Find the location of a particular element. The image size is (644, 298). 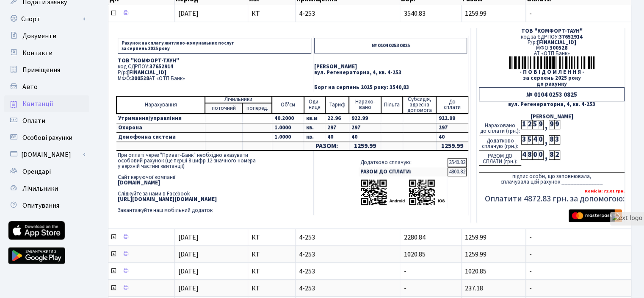

a: Орендарі is located at coordinates (46, 172).